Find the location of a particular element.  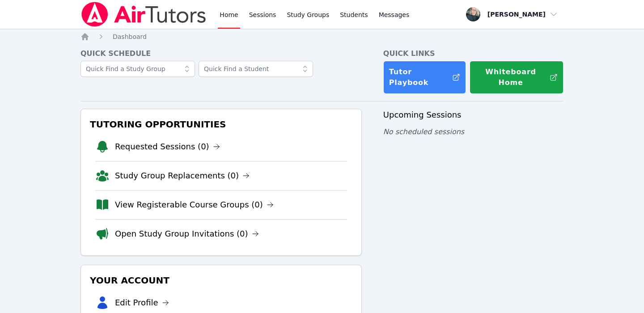

a: Open Study Group Invitations (0) is located at coordinates (187, 233).